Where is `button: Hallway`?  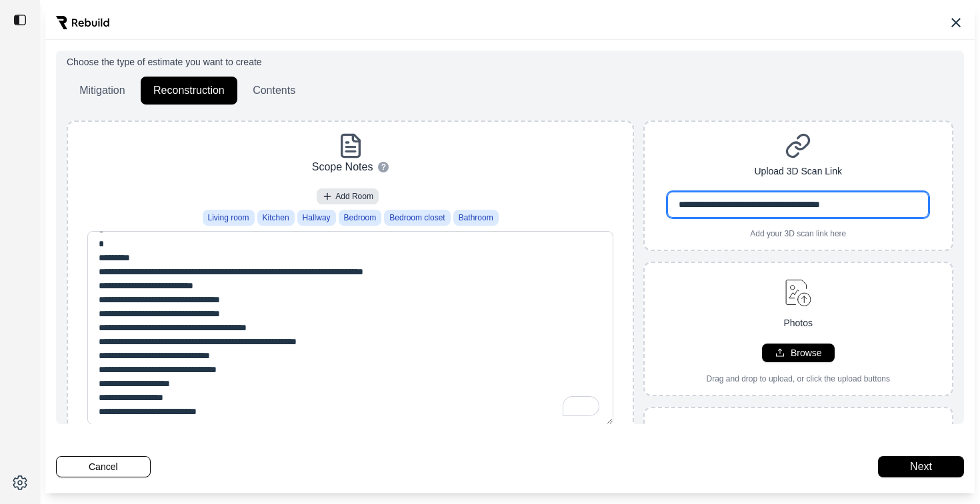
button: Hallway is located at coordinates (317, 217).